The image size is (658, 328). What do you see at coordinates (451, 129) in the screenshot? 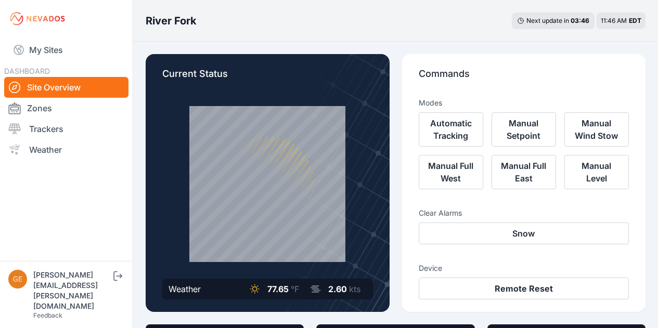
I see `button: Automatic Tracking` at bounding box center [451, 129].